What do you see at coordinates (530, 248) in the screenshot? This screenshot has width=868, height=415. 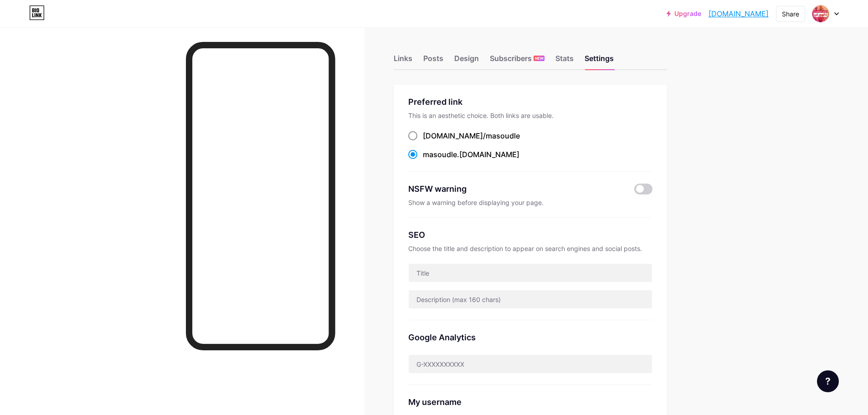 I see `div: Choose the title and description to appear on search engines and social posts.` at bounding box center [530, 248].